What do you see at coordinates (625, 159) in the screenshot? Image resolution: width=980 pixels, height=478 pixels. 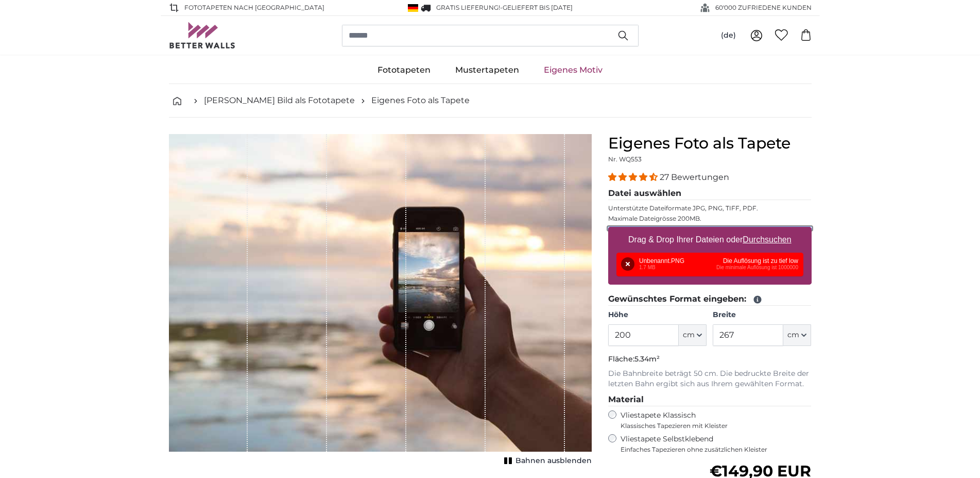 I see `span: Nr. WQ553` at bounding box center [625, 159].